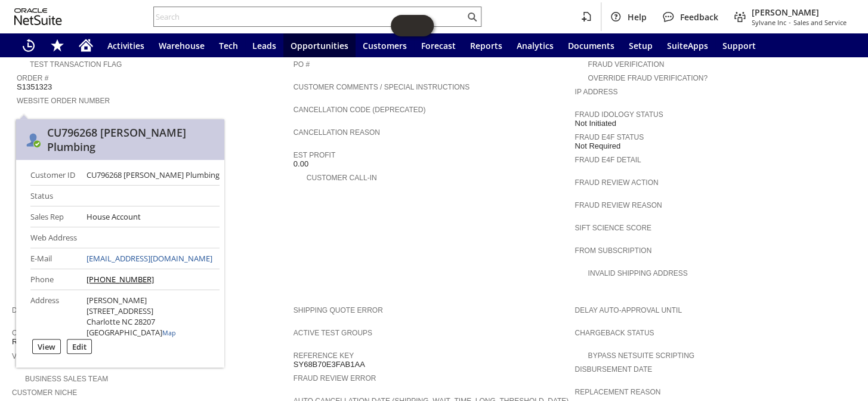 The image size is (868, 401). What do you see at coordinates (337, 133) in the screenshot?
I see `a: Cancellation Reason` at bounding box center [337, 133].